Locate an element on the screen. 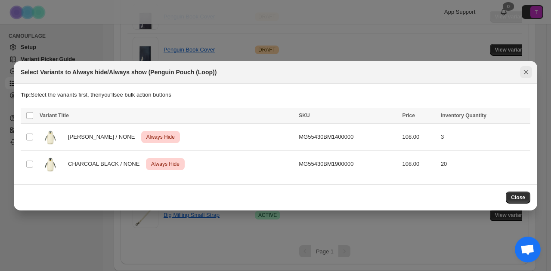  td: MG55430BM1400000 is located at coordinates (348, 137).